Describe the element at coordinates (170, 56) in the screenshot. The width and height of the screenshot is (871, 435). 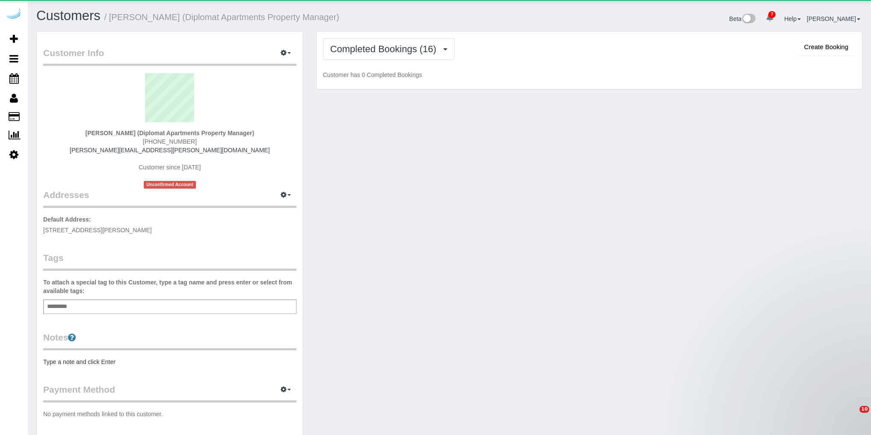
I see `legend: Customer Info` at that location.